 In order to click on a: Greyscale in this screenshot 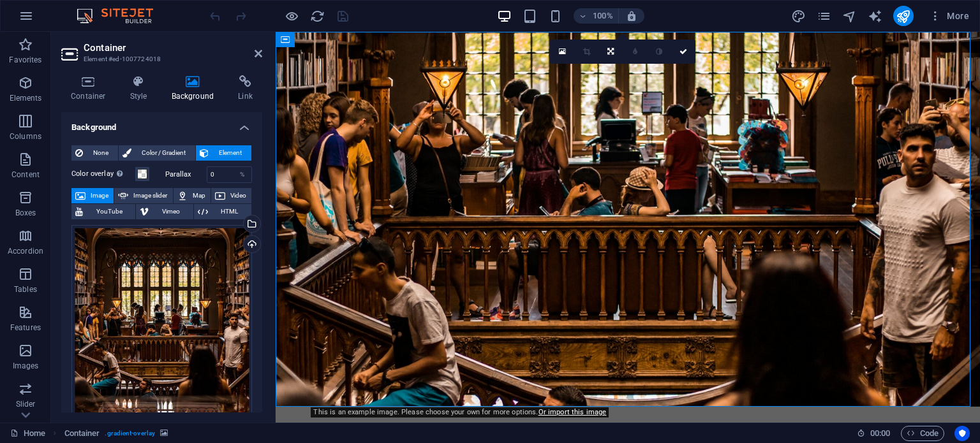, I will do `click(659, 52)`.